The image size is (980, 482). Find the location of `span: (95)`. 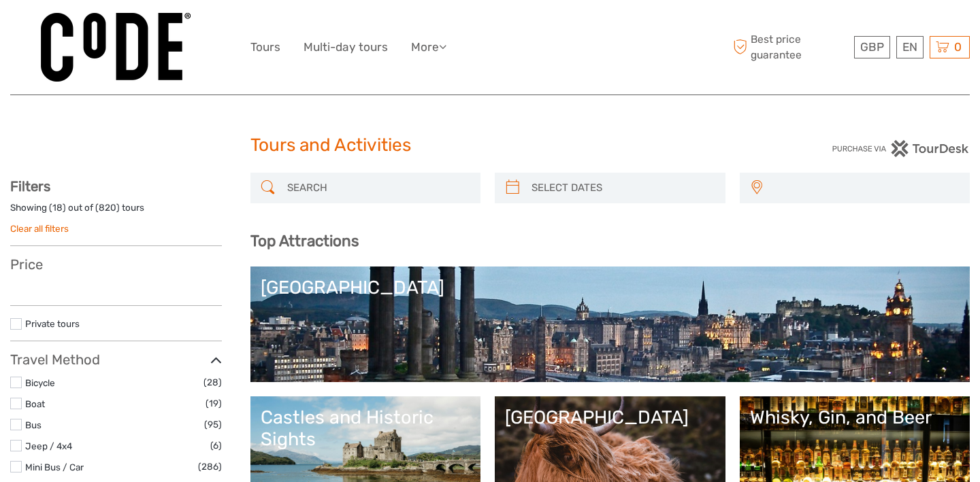

span: (95) is located at coordinates (213, 425).